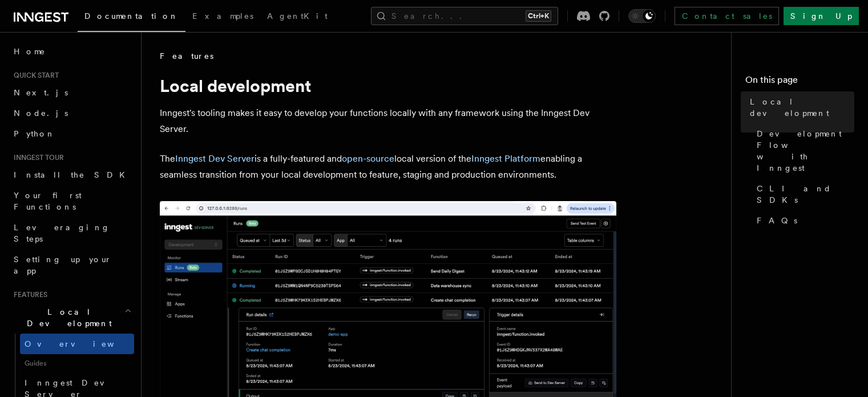 The image size is (868, 397). I want to click on a: AgentKit, so click(297, 17).